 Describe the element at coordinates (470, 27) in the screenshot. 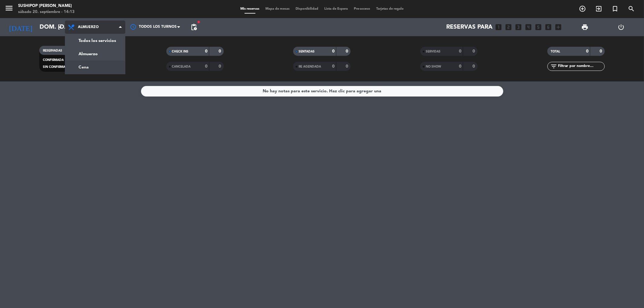

I see `span: Reservas para` at that location.